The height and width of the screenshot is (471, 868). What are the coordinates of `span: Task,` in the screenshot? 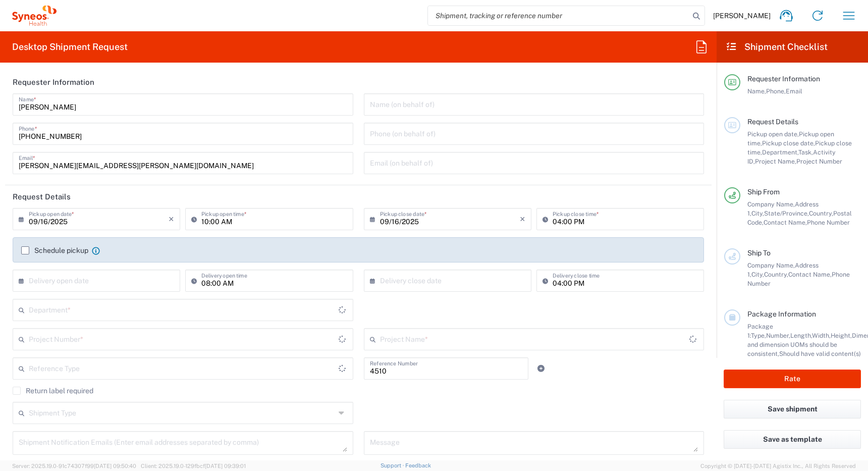 It's located at (805, 152).